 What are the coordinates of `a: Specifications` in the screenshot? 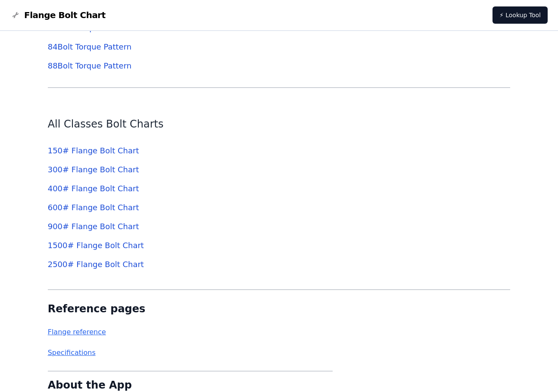 It's located at (72, 352).